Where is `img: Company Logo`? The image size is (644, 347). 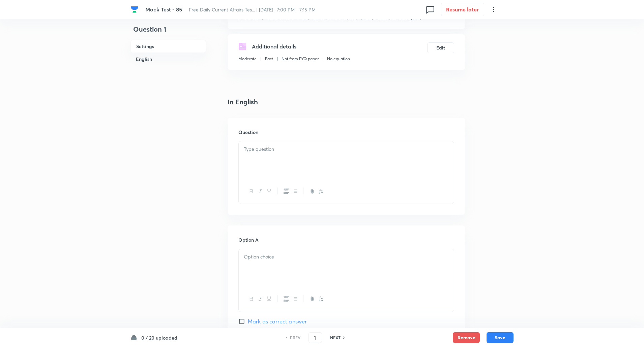 img: Company Logo is located at coordinates (135, 10).